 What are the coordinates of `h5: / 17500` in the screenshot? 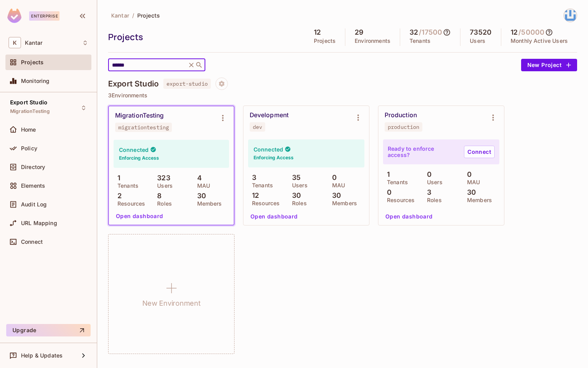 It's located at (430, 32).